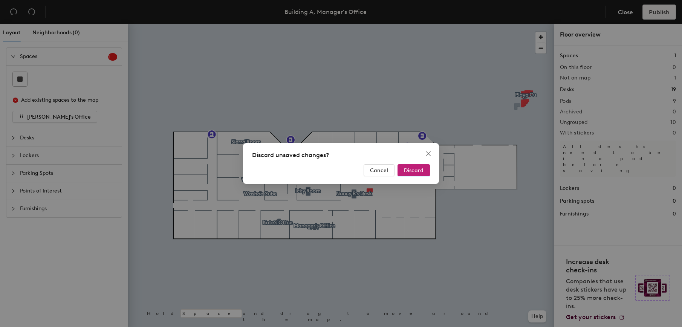  Describe the element at coordinates (428, 154) in the screenshot. I see `button: Close` at that location.